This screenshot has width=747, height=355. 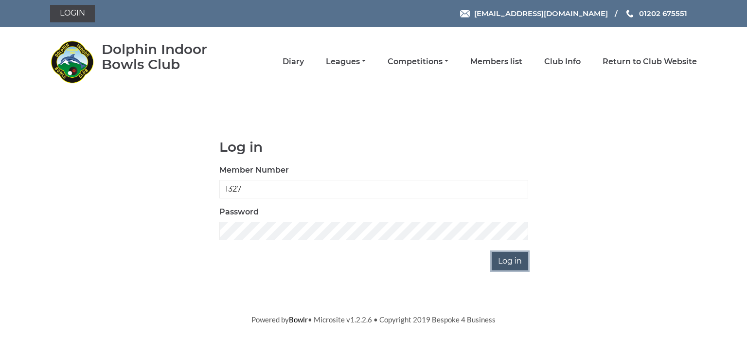 I want to click on a: Competitions, so click(x=418, y=62).